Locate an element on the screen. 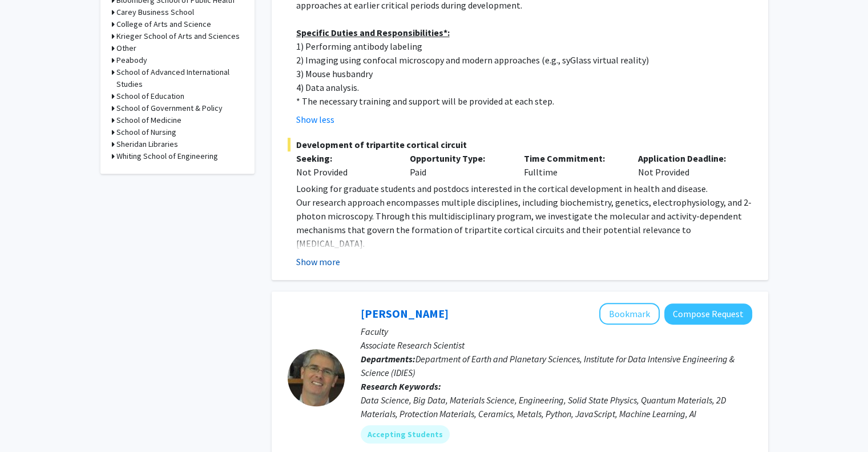  b: Departments: is located at coordinates (388, 359).